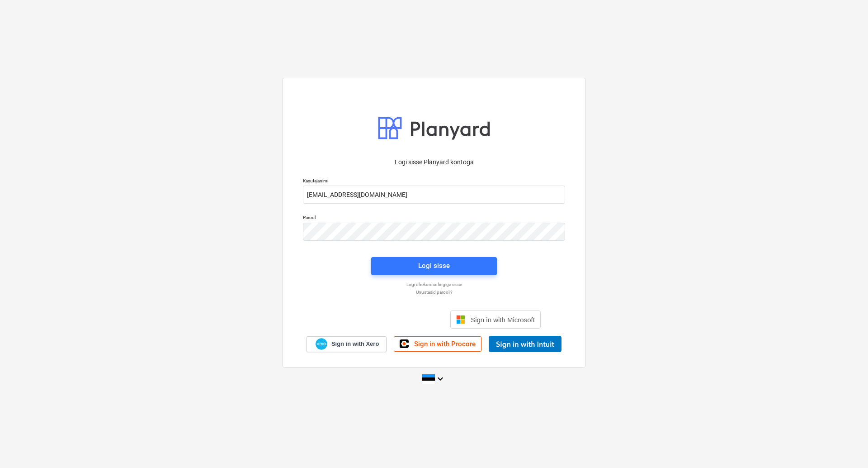 This screenshot has height=468, width=868. What do you see at coordinates (503, 319) in the screenshot?
I see `span: Sign in with Microsoft` at bounding box center [503, 319].